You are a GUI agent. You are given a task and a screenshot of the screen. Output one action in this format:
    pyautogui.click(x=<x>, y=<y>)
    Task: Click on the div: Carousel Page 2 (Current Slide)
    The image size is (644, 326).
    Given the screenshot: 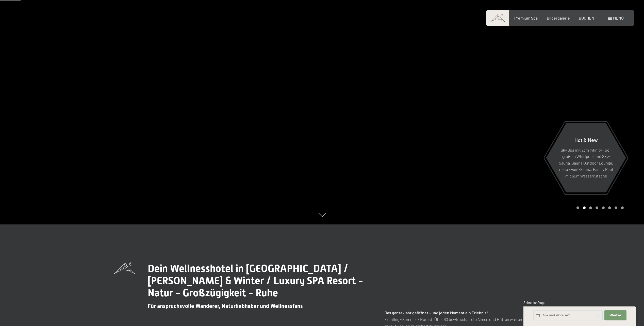 What is the action you would take?
    pyautogui.click(x=584, y=208)
    